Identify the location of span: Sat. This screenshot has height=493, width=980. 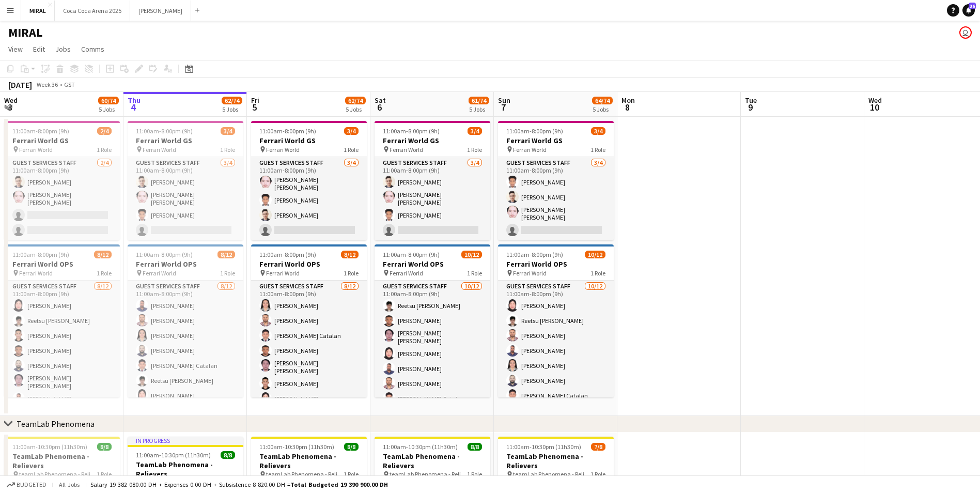
(380, 100).